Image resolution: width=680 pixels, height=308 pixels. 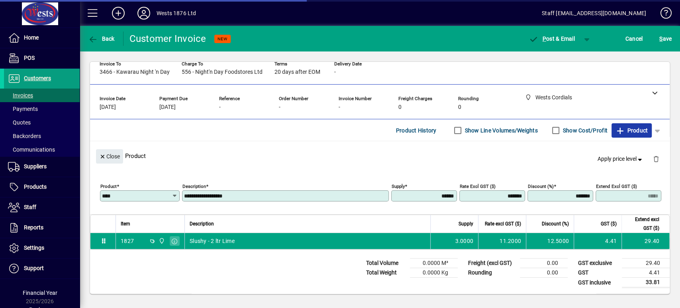 I want to click on td: 0.0000 M³, so click(x=434, y=263).